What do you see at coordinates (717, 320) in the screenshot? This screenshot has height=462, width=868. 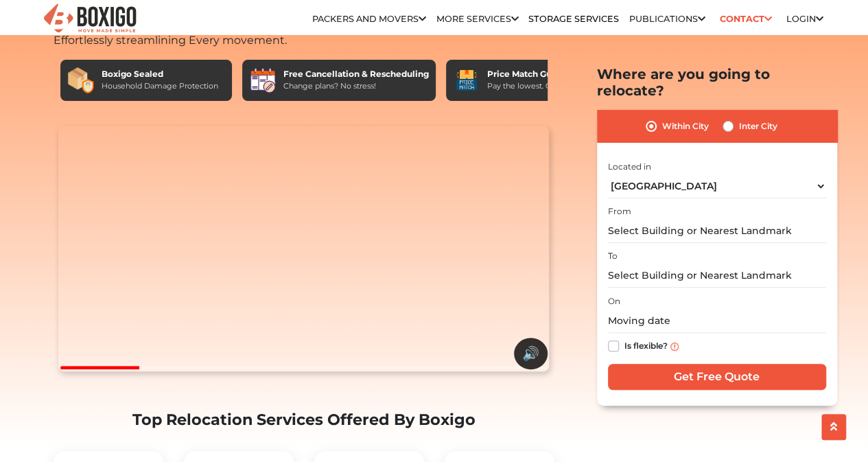 I see `input: Moving date` at bounding box center [717, 320].